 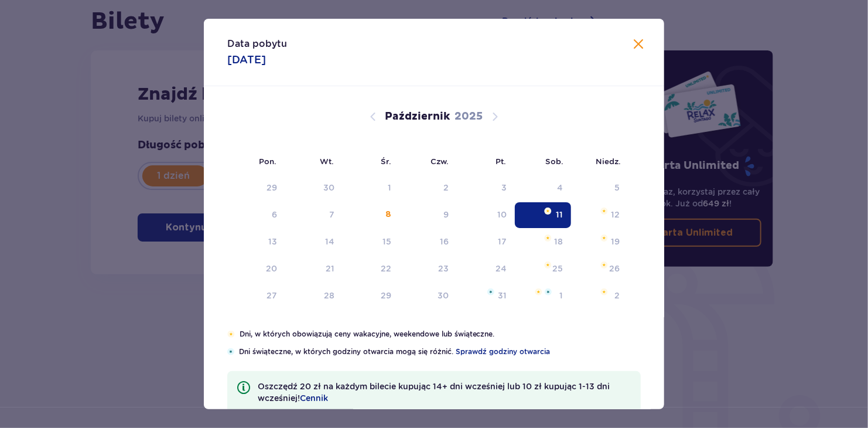 What do you see at coordinates (373, 117) in the screenshot?
I see `button: Poprzedni miesiąc` at bounding box center [373, 117].